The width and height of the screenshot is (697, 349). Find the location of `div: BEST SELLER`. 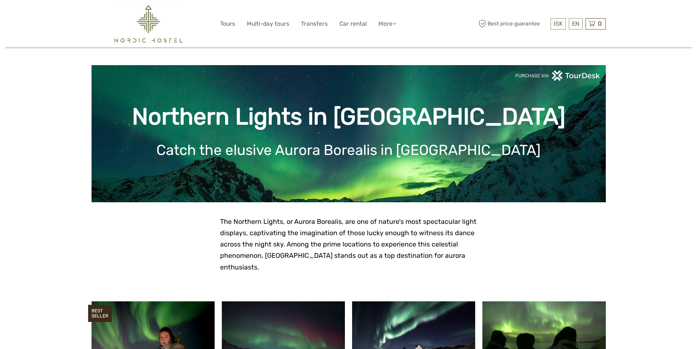

div: BEST SELLER is located at coordinates (100, 313).